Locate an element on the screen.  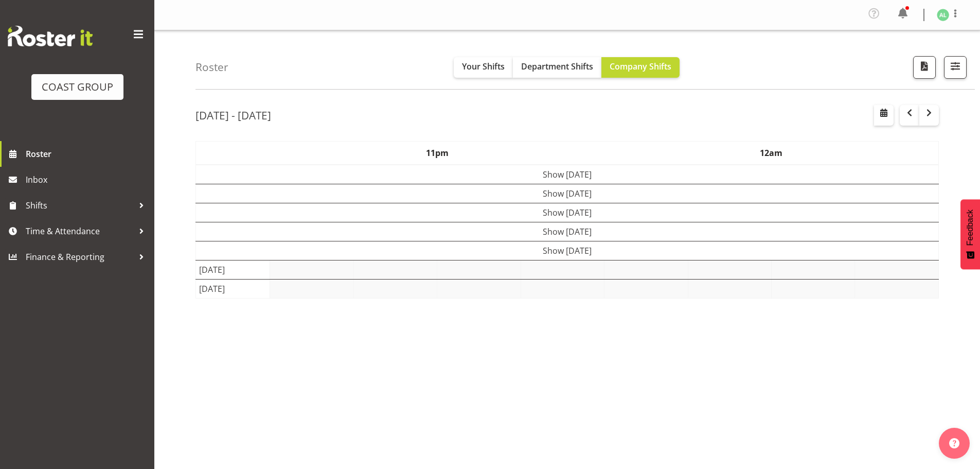
span: Time & Attendance is located at coordinates (80, 231).